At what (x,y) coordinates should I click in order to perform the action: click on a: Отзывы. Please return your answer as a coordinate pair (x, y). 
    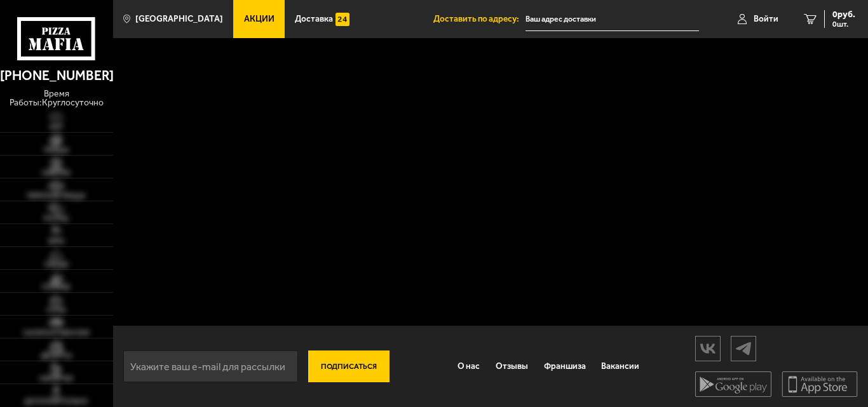
    Looking at the image, I should click on (512, 366).